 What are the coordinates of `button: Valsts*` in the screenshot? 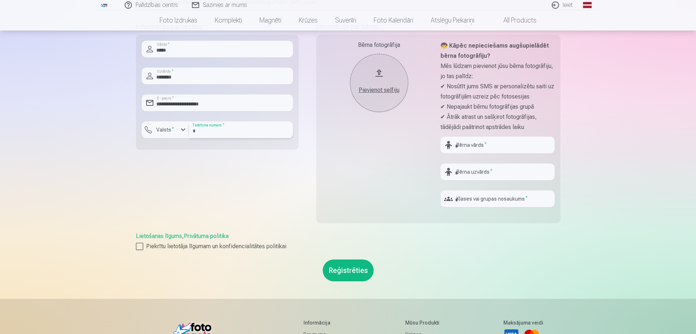 It's located at (165, 130).